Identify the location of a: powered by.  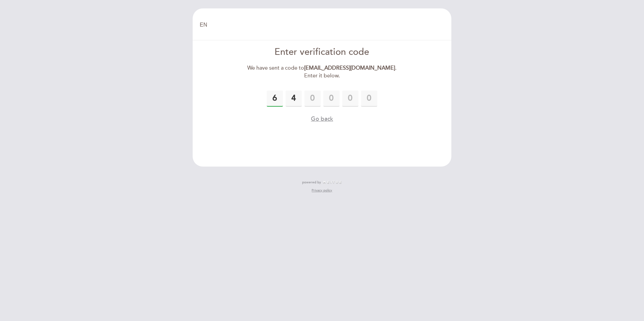
(322, 182).